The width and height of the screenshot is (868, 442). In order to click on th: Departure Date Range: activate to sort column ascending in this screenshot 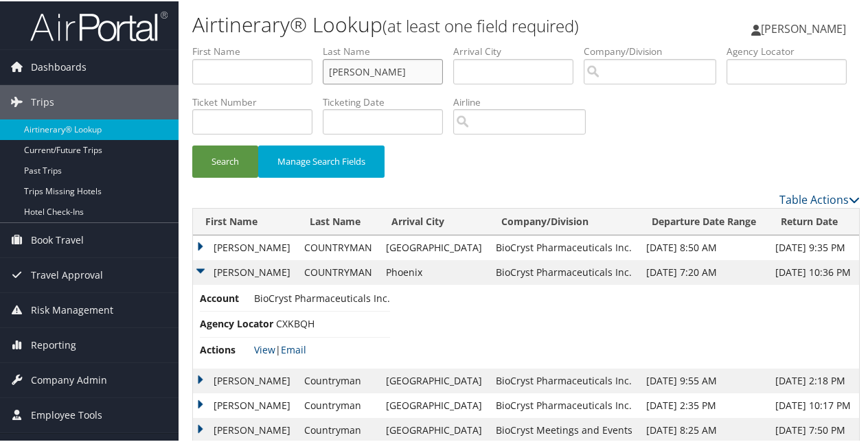, I will do `click(704, 220)`.